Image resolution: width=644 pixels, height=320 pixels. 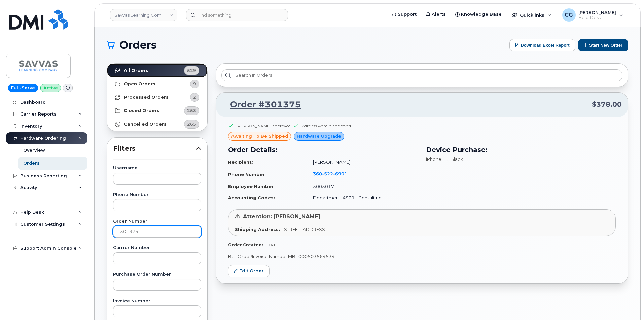 What do you see at coordinates (456, 159) in the screenshot?
I see `span: , Black` at bounding box center [456, 159].